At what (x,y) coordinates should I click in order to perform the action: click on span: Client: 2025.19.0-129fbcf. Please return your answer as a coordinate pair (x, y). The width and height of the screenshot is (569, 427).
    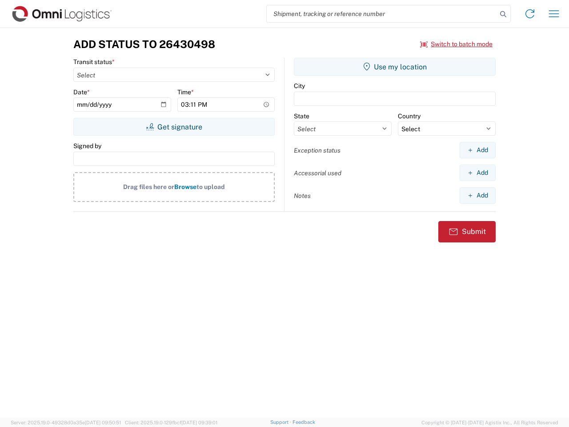
    Looking at the image, I should click on (171, 422).